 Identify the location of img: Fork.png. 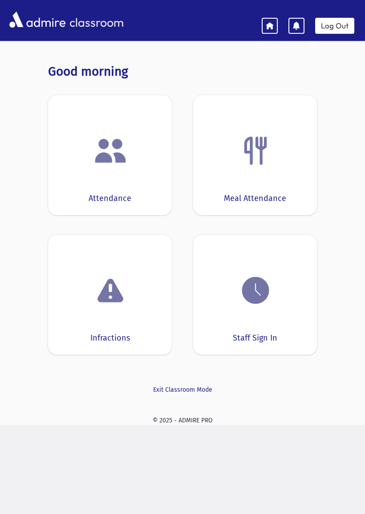
(255, 151).